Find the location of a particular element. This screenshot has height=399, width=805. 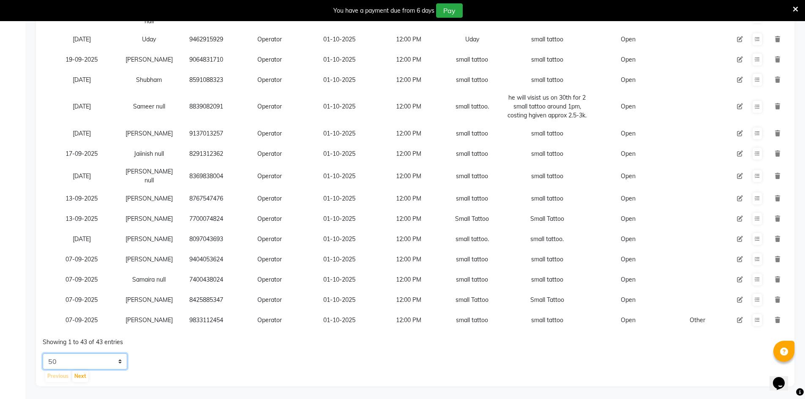

div: small tattoo. is located at coordinates (547, 239).